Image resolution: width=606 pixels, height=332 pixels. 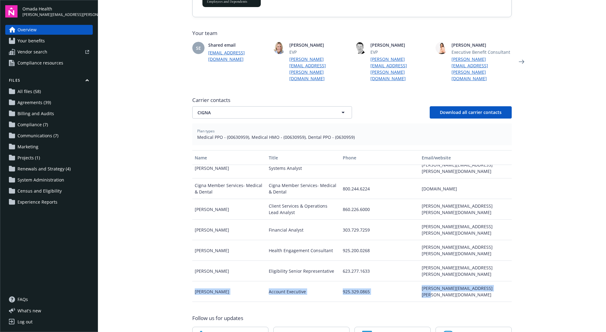 I want to click on div: Financial Analyst, so click(x=303, y=230).